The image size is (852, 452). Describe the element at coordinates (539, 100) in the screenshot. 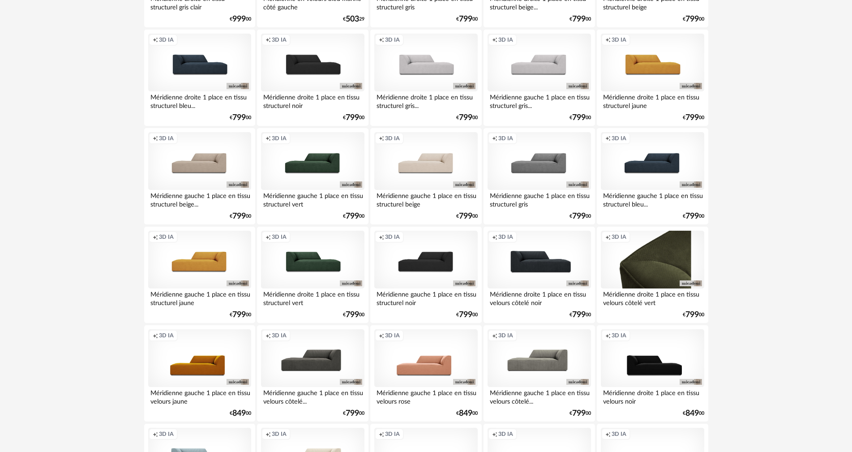

I see `div: Méridienne gauche 1 place en tissu structurel gris...` at that location.